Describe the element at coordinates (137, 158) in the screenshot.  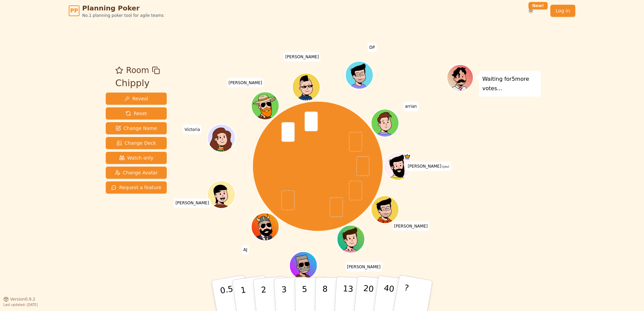
I see `span: Watch only` at that location.